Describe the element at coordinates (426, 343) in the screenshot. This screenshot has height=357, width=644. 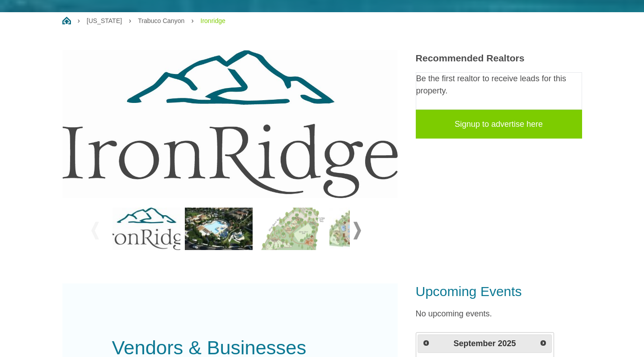
I see `a: Prev` at that location.